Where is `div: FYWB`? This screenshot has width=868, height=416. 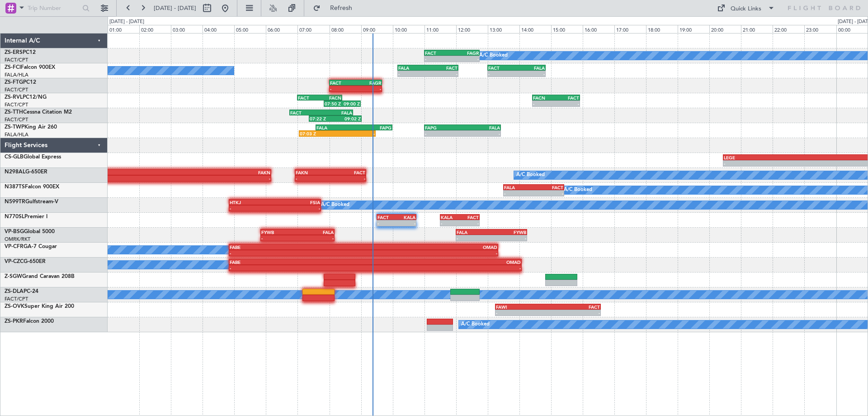 div: FYWB is located at coordinates (509, 232).